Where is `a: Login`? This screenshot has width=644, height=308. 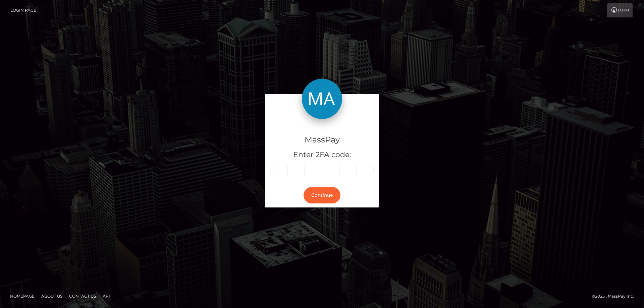 a: Login is located at coordinates (620, 10).